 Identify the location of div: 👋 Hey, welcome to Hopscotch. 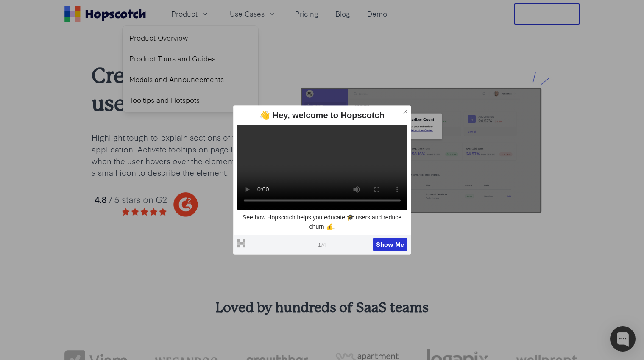
(322, 115).